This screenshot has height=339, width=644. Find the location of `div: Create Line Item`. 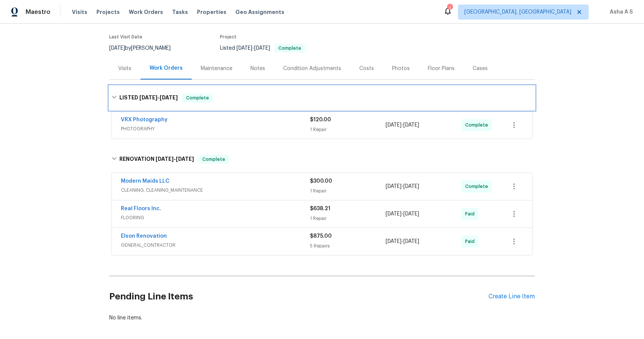

div: Create Line Item is located at coordinates (511, 296).